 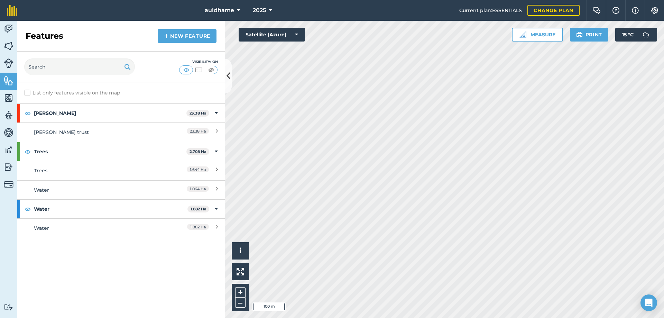 What do you see at coordinates (259, 10) in the screenshot?
I see `span: 2025` at bounding box center [259, 10].